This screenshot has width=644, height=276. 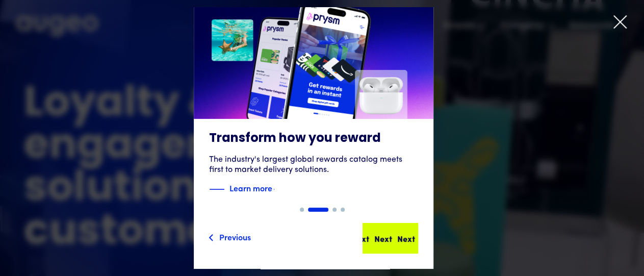 I want to click on div: Show slide 1 of 4, so click(x=302, y=210).